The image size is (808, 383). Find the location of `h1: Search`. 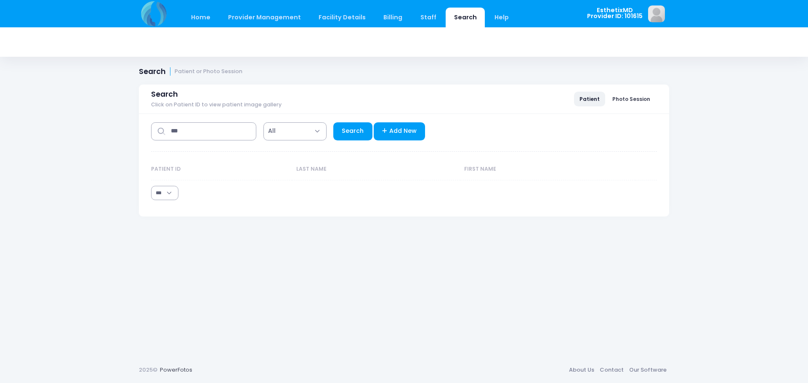

h1: Search is located at coordinates (191, 72).